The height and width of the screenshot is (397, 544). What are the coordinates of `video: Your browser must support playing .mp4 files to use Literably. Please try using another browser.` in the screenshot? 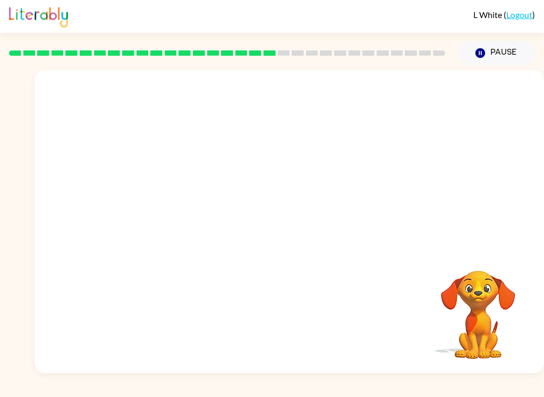 It's located at (478, 308).